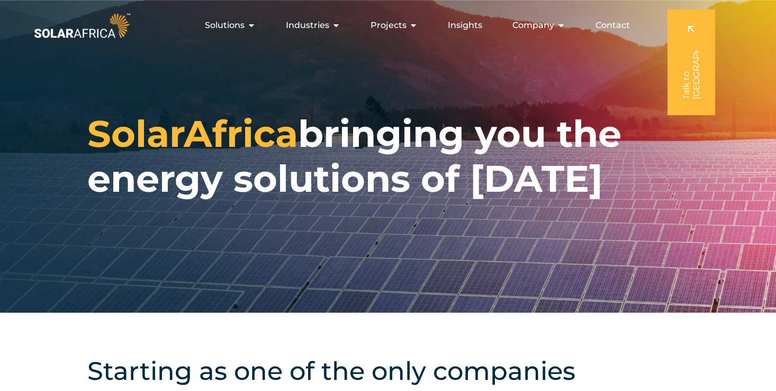  What do you see at coordinates (612, 25) in the screenshot?
I see `a: Contact` at bounding box center [612, 25].